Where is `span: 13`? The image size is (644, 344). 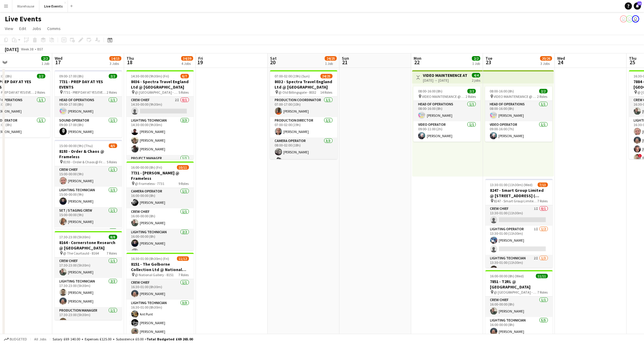
span: 13 is located at coordinates (639, 3).